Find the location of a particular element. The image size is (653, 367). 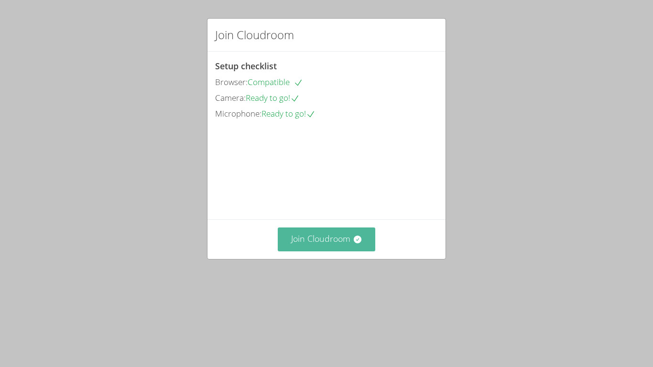

button: Join Cloudroom is located at coordinates (326, 239).